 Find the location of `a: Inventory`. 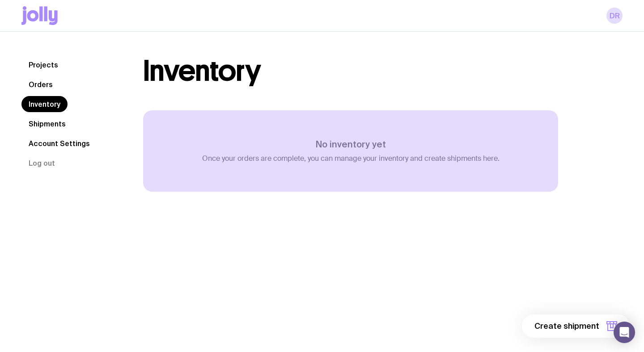

a: Inventory is located at coordinates (44, 104).